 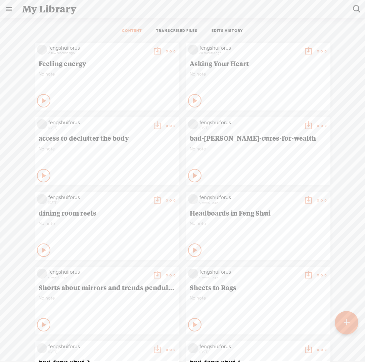 What do you see at coordinates (258, 213) in the screenshot?
I see `span: Headboards in Feng Shui` at bounding box center [258, 213].